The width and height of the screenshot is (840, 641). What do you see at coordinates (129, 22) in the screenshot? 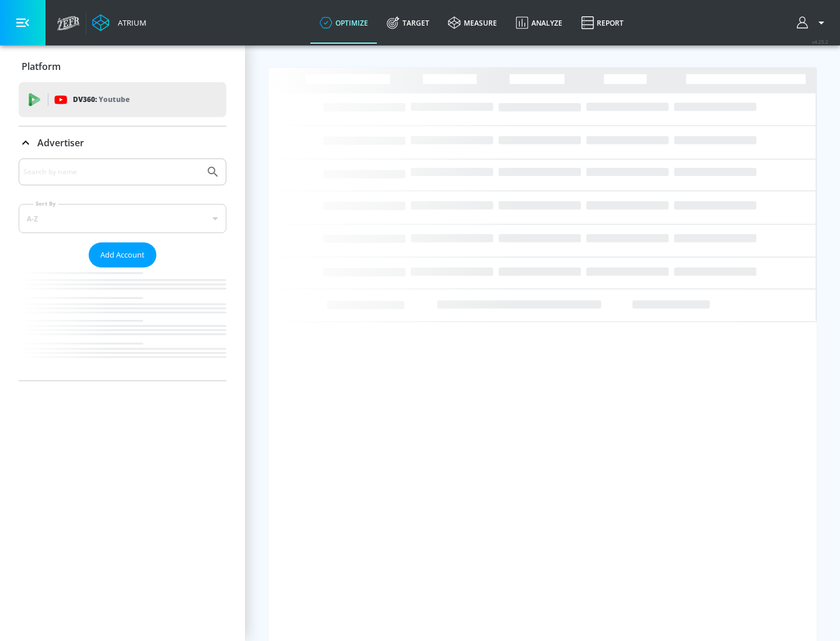
I see `div: Atrium` at bounding box center [129, 22].